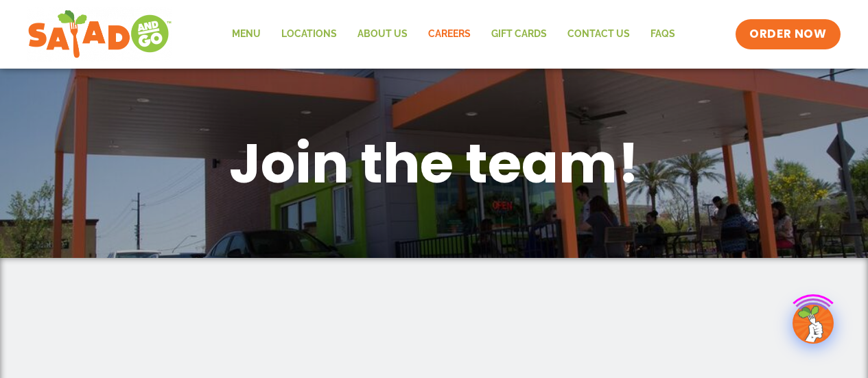 This screenshot has width=868, height=378. What do you see at coordinates (246, 34) in the screenshot?
I see `a: Menu` at bounding box center [246, 34].